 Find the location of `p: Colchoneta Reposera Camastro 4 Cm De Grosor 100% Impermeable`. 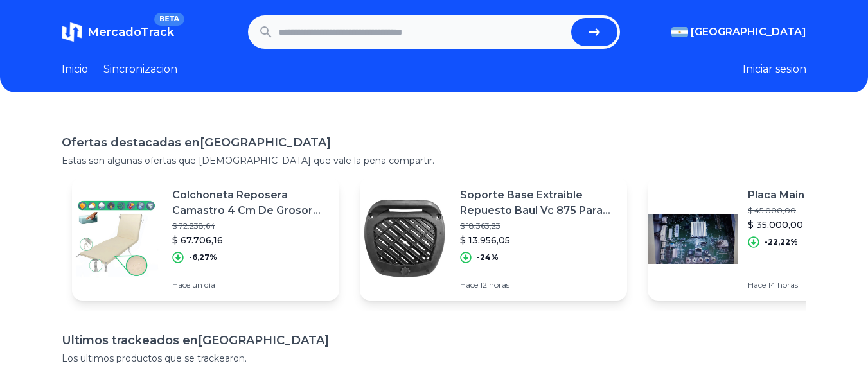

p: Colchoneta Reposera Camastro 4 Cm De Grosor 100% Impermeable is located at coordinates (251, 203).